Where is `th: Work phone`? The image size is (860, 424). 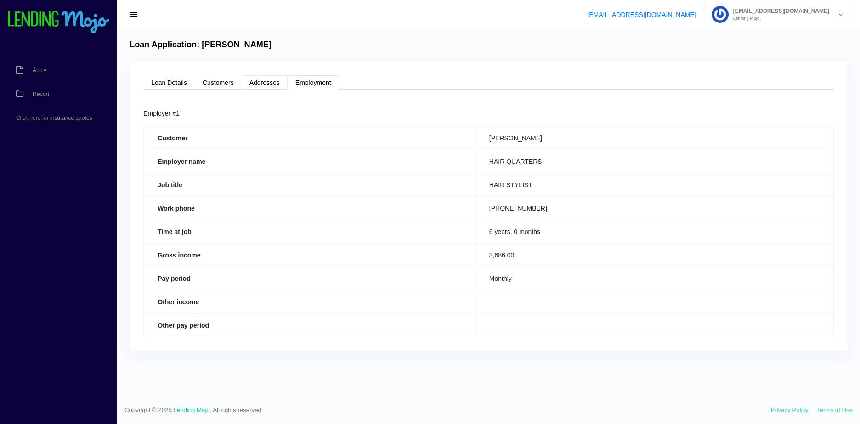 th: Work phone is located at coordinates (309, 208).